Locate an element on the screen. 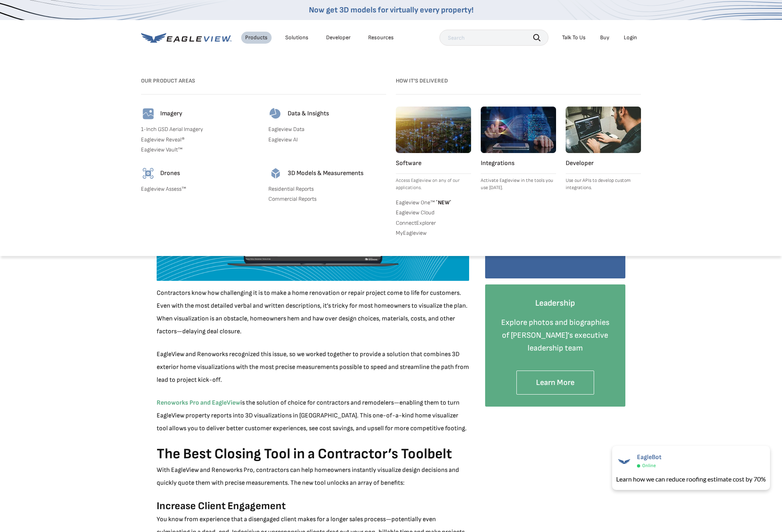  a: Now get 3D models for virtually every property! is located at coordinates (391, 10).